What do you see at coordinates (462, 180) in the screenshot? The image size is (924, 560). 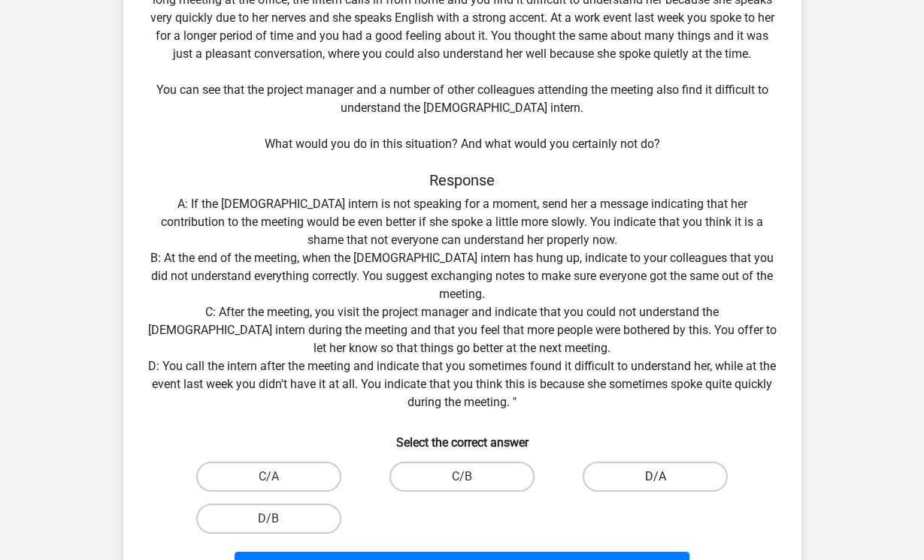 I see `h5: Response` at bounding box center [462, 180].